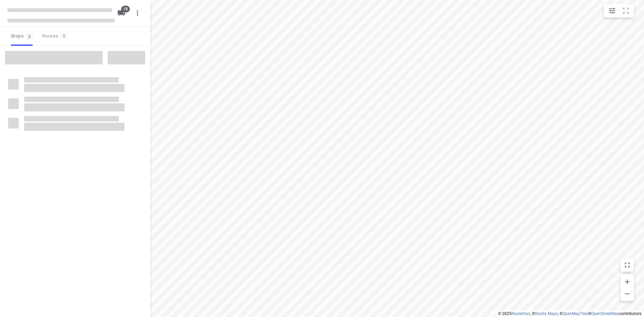 Image resolution: width=644 pixels, height=317 pixels. Describe the element at coordinates (521, 314) in the screenshot. I see `a: Routetitan` at that location.